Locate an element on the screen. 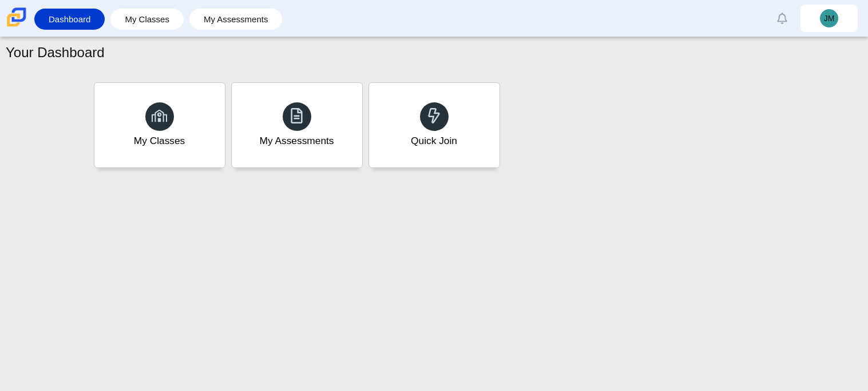 The width and height of the screenshot is (868, 391). a: Carmen School of Science & Technology is located at coordinates (17, 26).